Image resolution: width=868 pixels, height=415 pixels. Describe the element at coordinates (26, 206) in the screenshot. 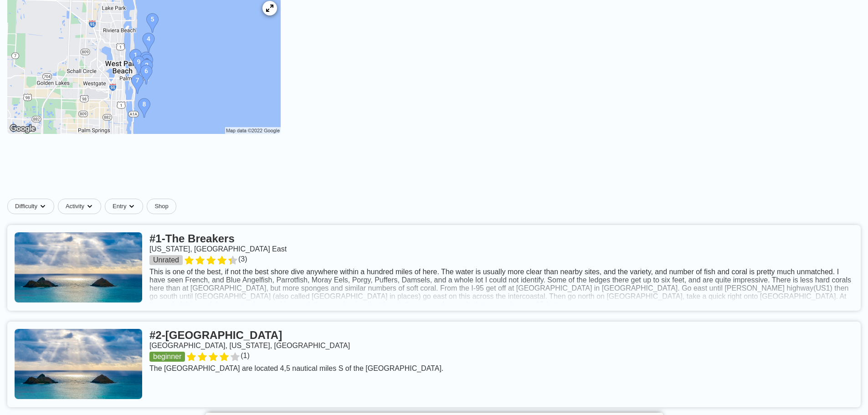

I see `span: Difficulty` at that location.